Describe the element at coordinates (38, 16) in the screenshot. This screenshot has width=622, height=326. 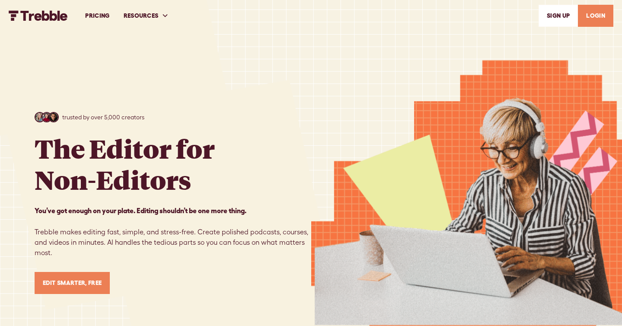
I see `img: Trebble FM Logo` at that location.